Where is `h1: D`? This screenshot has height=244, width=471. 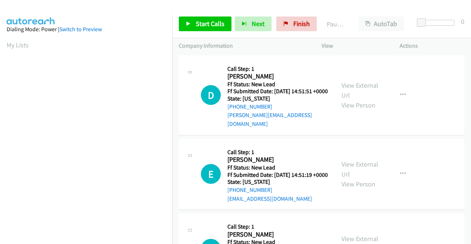
h1: D is located at coordinates (211, 95).